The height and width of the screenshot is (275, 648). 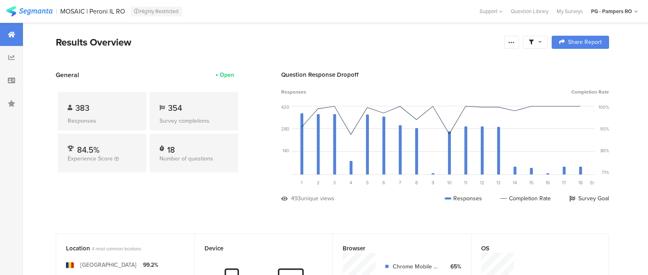 I want to click on span: 84.5%, so click(x=88, y=150).